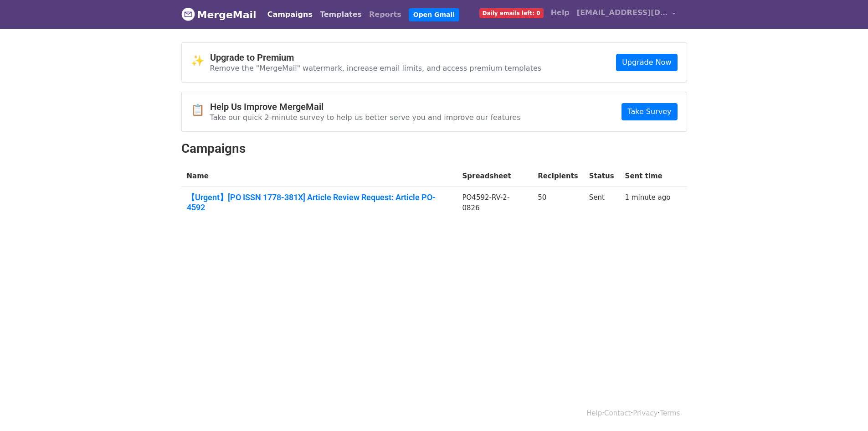 Image resolution: width=868 pixels, height=431 pixels. What do you see at coordinates (557, 176) in the screenshot?
I see `th: Recipients` at bounding box center [557, 176].